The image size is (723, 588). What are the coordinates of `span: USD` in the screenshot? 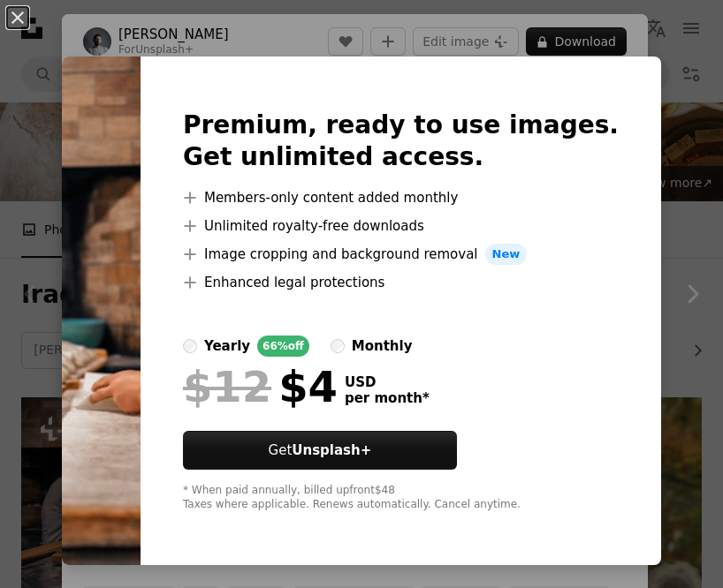 It's located at (387, 382).